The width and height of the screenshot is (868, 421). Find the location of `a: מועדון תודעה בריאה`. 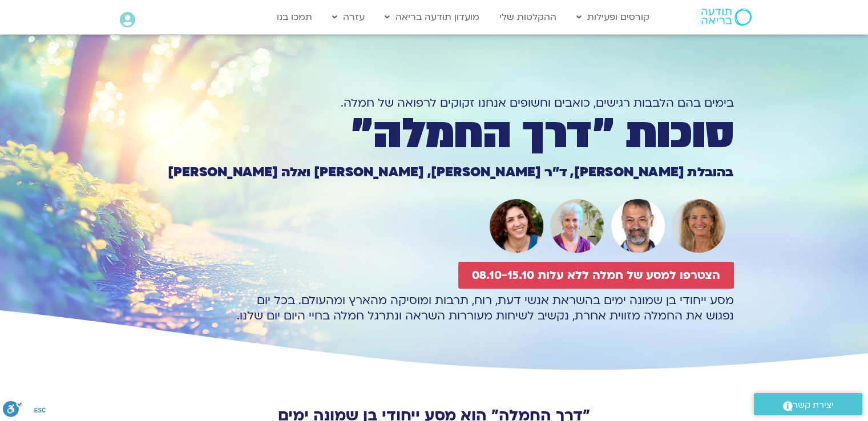

a: מועדון תודעה בריאה is located at coordinates (432, 17).